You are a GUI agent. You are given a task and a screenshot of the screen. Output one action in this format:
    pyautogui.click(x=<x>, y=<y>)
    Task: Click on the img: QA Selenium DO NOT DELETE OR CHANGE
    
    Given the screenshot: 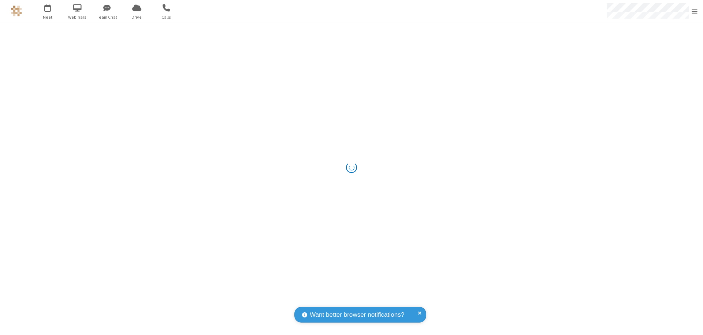 What is the action you would take?
    pyautogui.click(x=16, y=11)
    